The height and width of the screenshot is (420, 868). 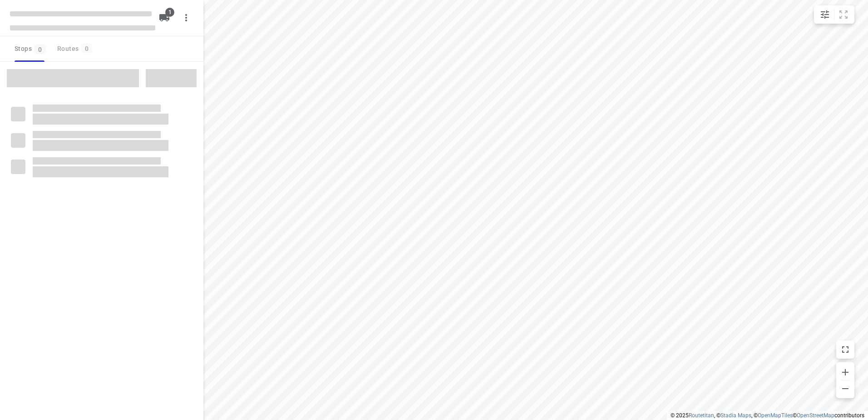 I want to click on div: small contained button group, so click(x=834, y=15).